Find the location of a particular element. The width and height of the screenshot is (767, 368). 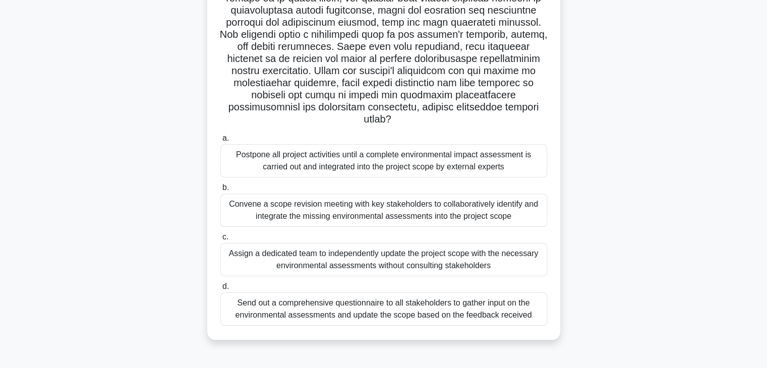

span: d. is located at coordinates (225, 286).